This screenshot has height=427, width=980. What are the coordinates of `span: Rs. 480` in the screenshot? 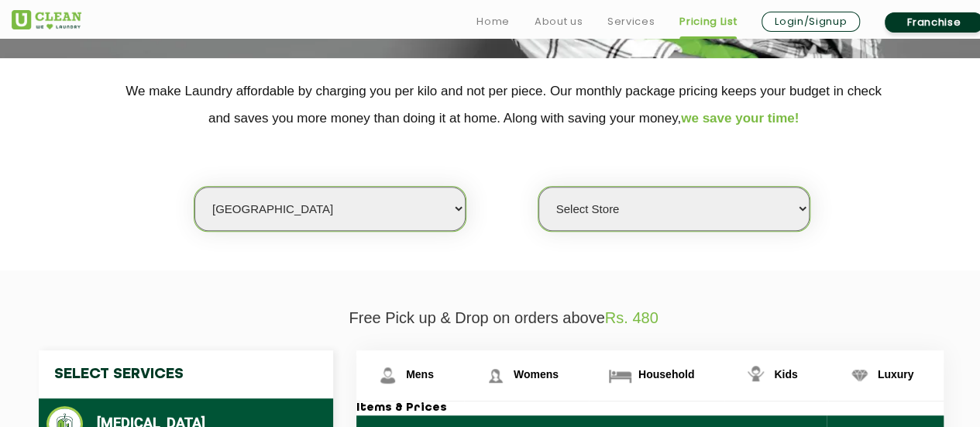 It's located at (631, 318).